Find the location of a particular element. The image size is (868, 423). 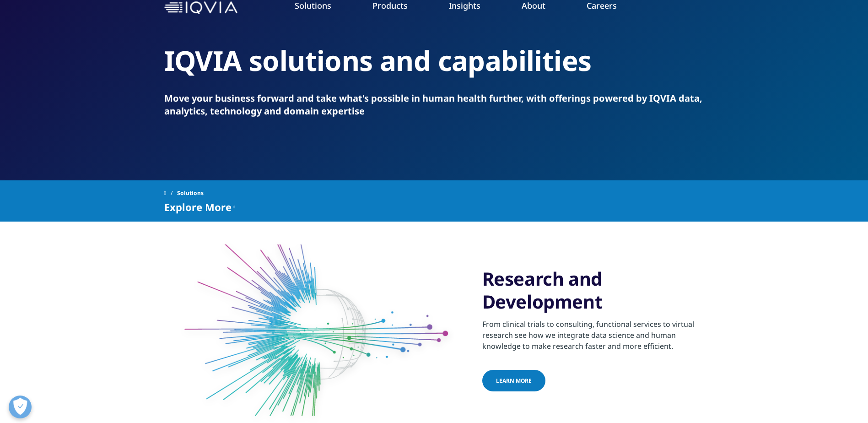

p: Move your business forward and take what's possible in human health further, with offerings power... is located at coordinates (435, 105).